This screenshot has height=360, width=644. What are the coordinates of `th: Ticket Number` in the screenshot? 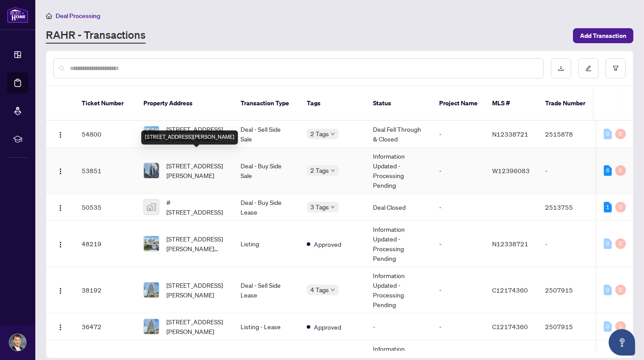 It's located at (105, 103).